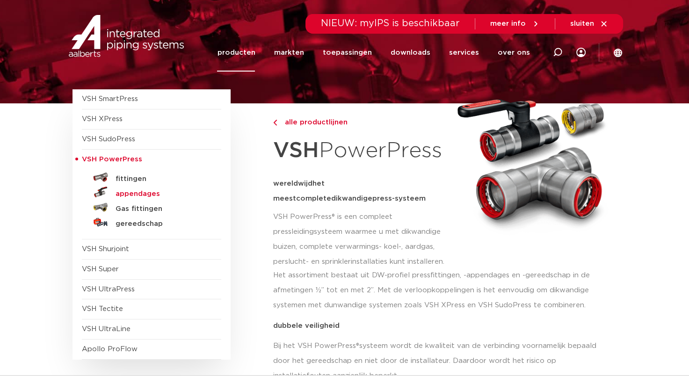  I want to click on a: VSH UltraLine, so click(106, 329).